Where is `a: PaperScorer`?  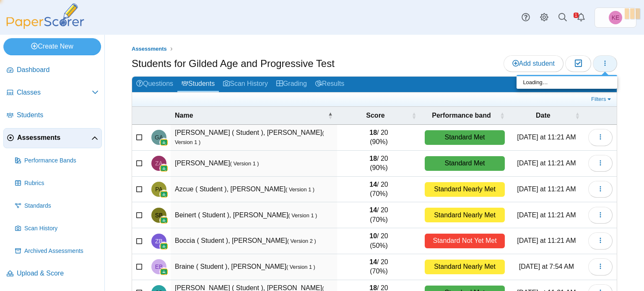 a: PaperScorer is located at coordinates (45, 26).